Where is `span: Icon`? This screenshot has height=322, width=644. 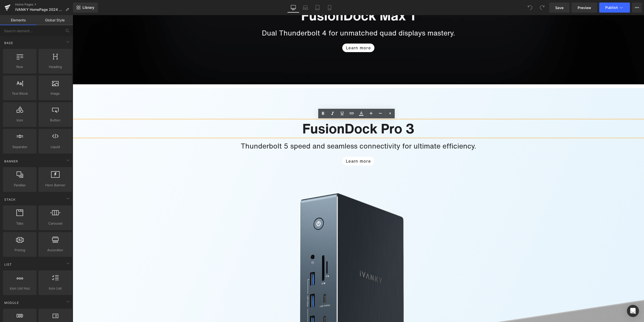
span: Icon is located at coordinates (20, 120).